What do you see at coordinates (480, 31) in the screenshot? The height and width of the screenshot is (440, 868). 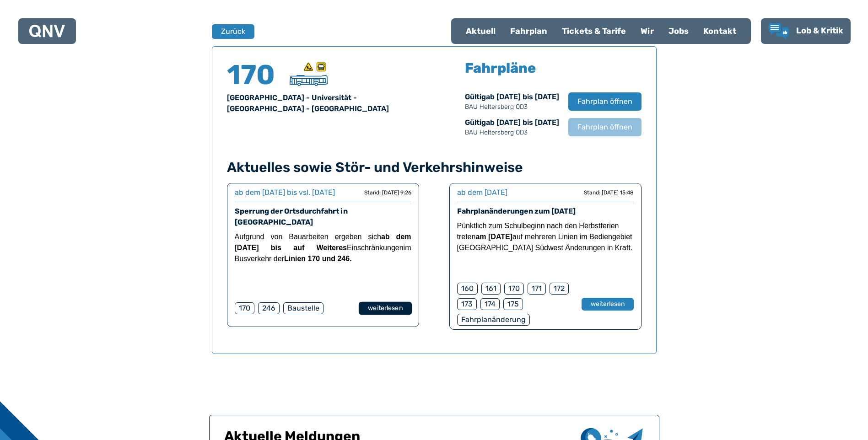 I see `div: Aktuell` at bounding box center [480, 31].